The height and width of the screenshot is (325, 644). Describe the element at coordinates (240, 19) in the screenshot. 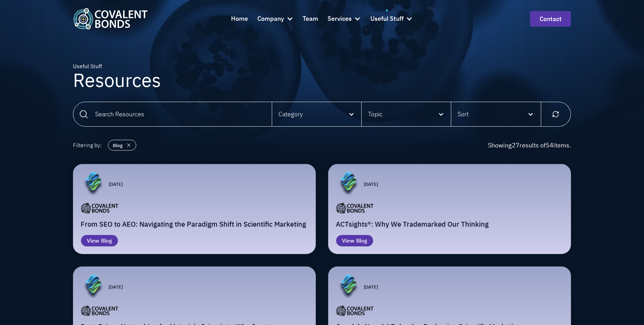

I see `div: Home` at that location.